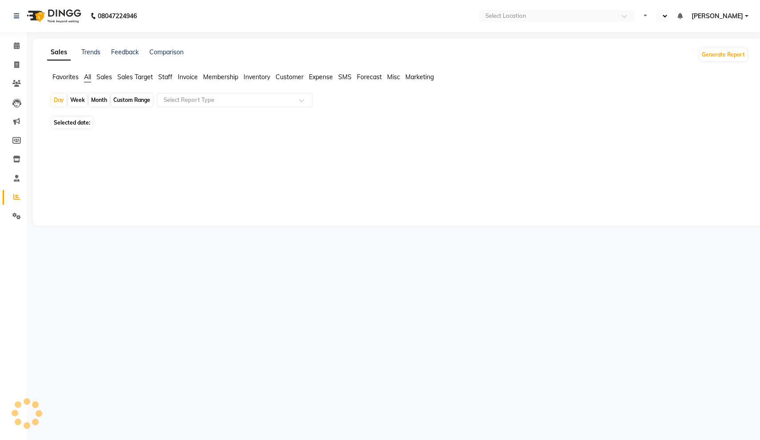 The width and height of the screenshot is (760, 440). What do you see at coordinates (321, 77) in the screenshot?
I see `span: Expense` at bounding box center [321, 77].